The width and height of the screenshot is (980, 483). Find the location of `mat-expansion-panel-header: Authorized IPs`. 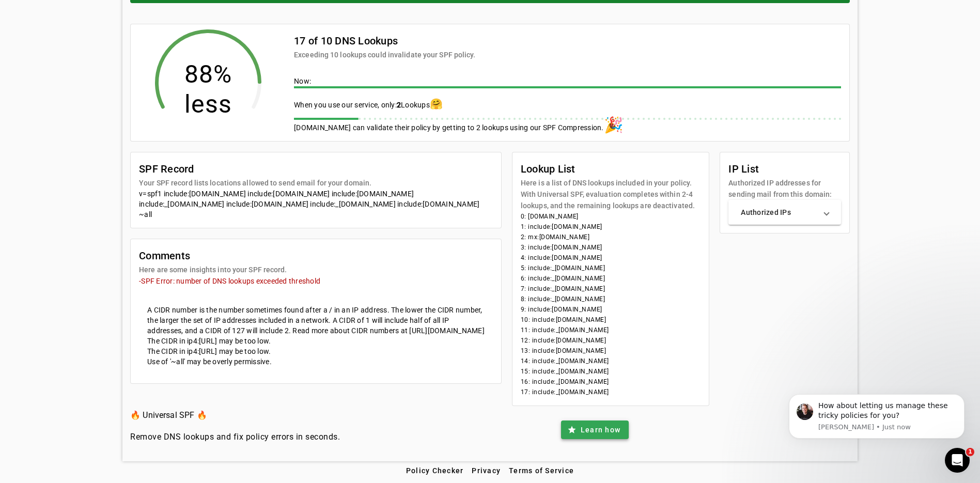

mat-expansion-panel-header: Authorized IPs is located at coordinates (785, 212).